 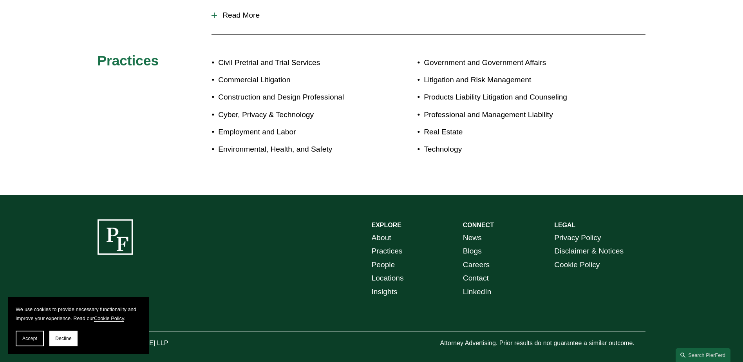 What do you see at coordinates (383, 265) in the screenshot?
I see `a: People` at bounding box center [383, 265].